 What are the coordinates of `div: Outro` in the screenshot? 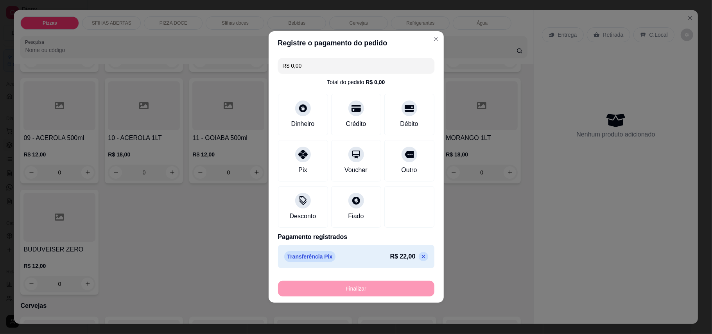 It's located at (409, 170).